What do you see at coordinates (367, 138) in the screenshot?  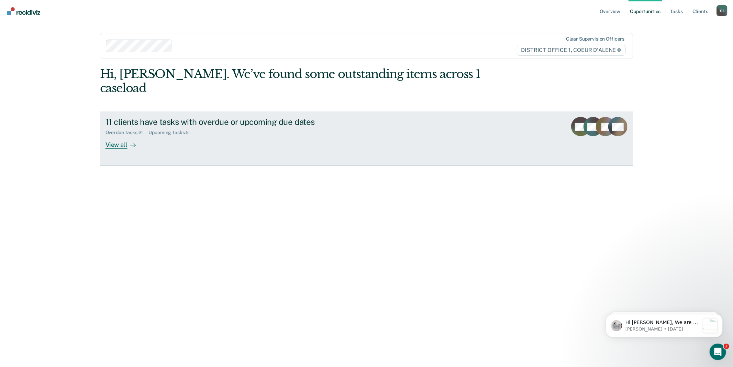 I see `a: 11 clients have tasks with overdue or upcoming due datesOverdue Tasks:21Upcoming Tasks:5View all` at bounding box center [367, 138].